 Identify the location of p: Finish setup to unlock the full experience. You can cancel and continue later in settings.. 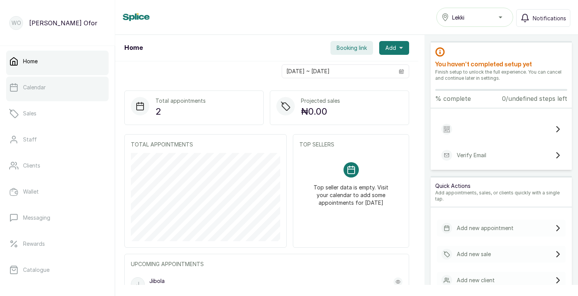
(501, 75).